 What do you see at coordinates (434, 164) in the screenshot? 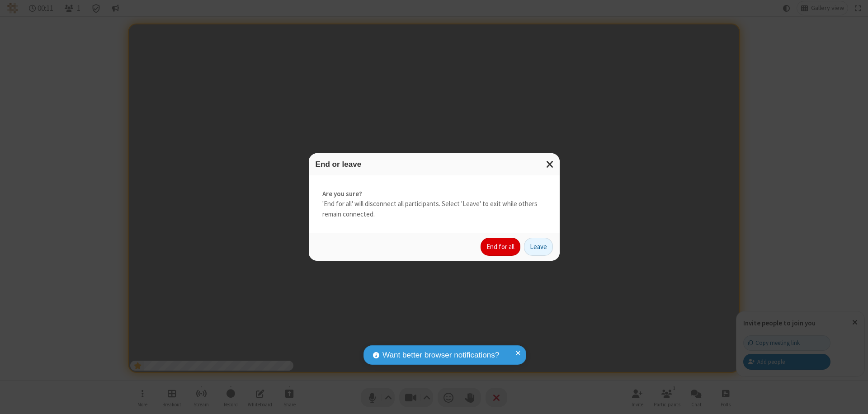
I see `h3: End or leave` at bounding box center [434, 164].